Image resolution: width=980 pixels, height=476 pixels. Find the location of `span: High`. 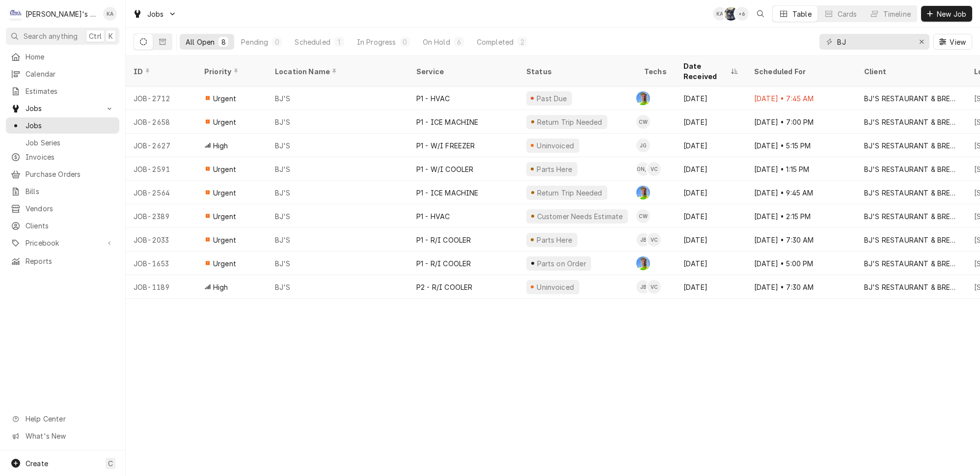

span: High is located at coordinates (220, 287).